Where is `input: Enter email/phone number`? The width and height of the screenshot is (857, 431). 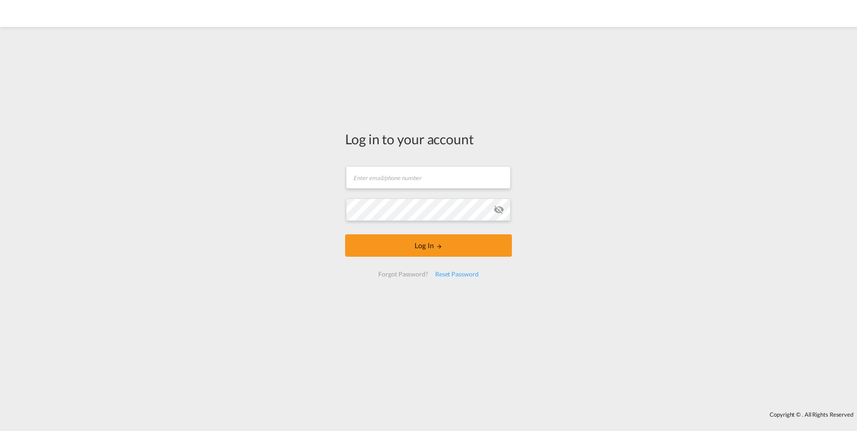
input: Enter email/phone number is located at coordinates (428, 177).